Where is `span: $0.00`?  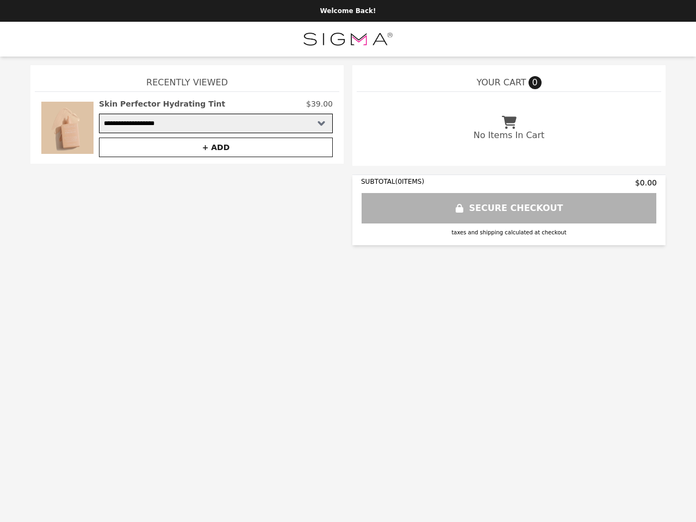
span: $0.00 is located at coordinates (646, 183).